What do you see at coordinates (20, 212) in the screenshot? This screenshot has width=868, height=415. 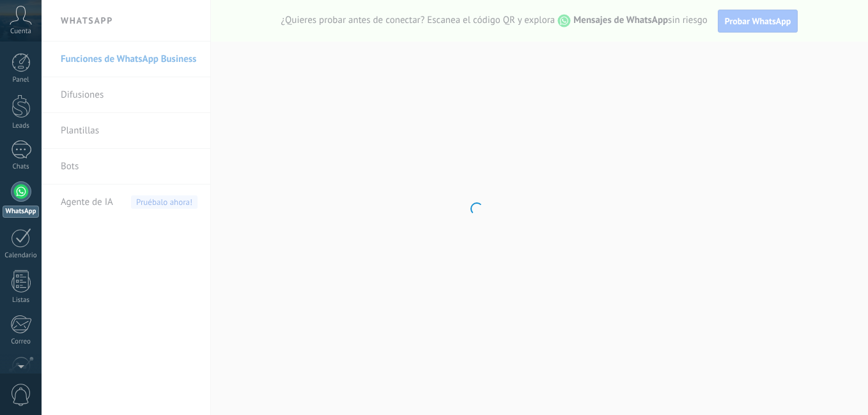 I see `div: WhatsApp` at bounding box center [20, 212].